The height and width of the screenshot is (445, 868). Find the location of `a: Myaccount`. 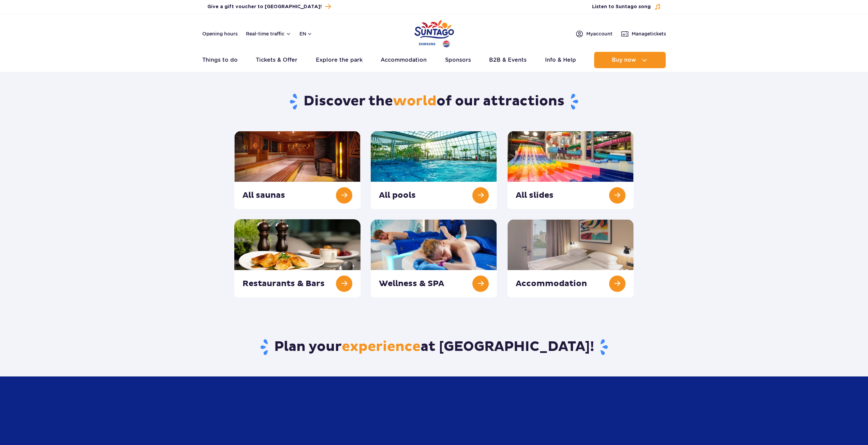

a: Myaccount is located at coordinates (594, 34).